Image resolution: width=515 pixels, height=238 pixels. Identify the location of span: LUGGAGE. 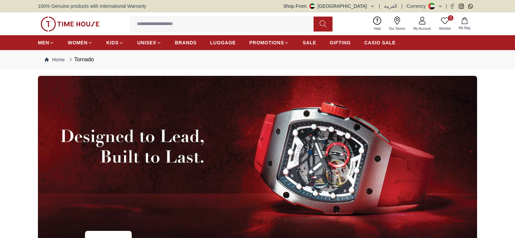
(223, 43).